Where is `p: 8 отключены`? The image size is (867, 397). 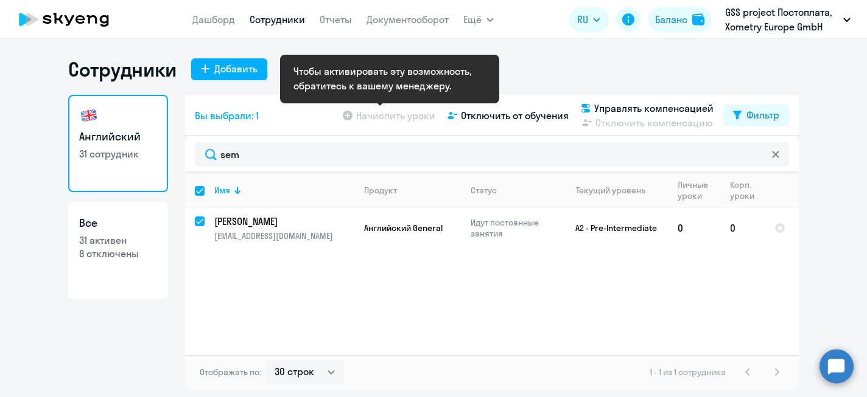
p: 8 отключены is located at coordinates (118, 254).